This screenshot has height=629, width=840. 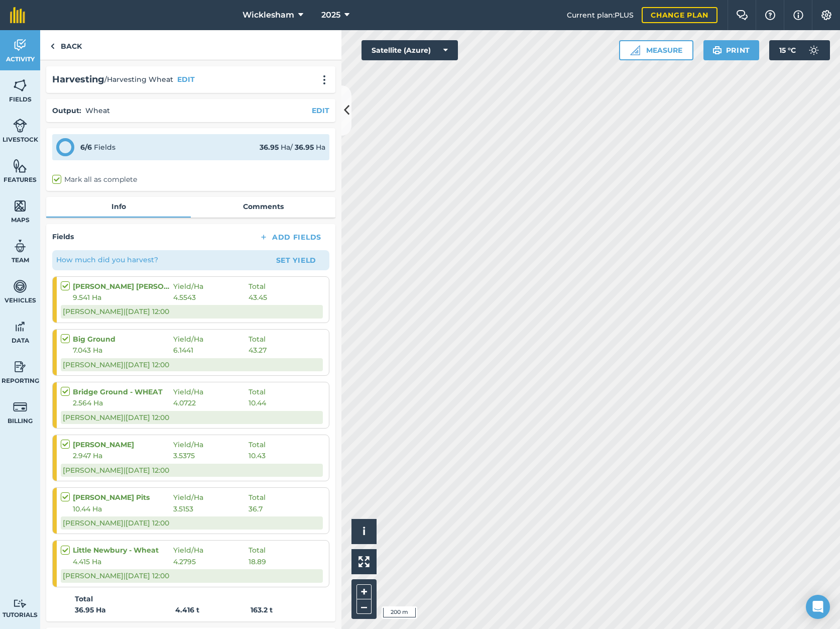 I want to click on span: 15 ° C, so click(x=787, y=50).